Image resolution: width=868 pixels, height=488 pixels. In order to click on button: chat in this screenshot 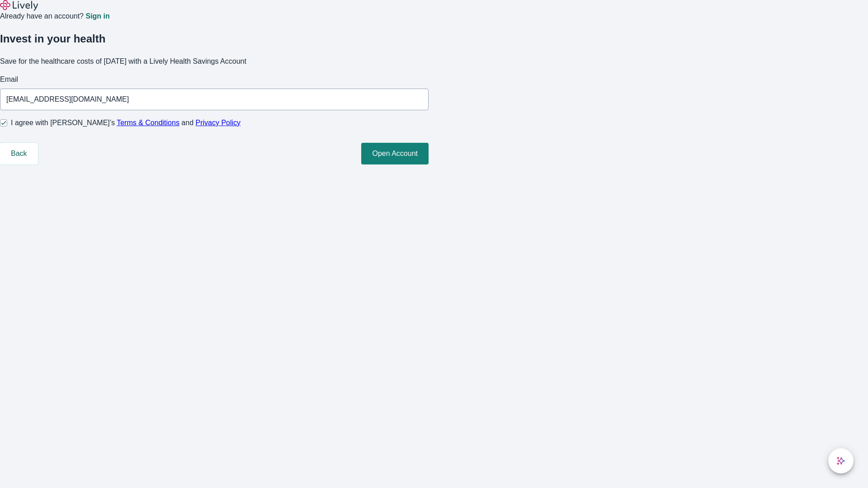, I will do `click(841, 461)`.